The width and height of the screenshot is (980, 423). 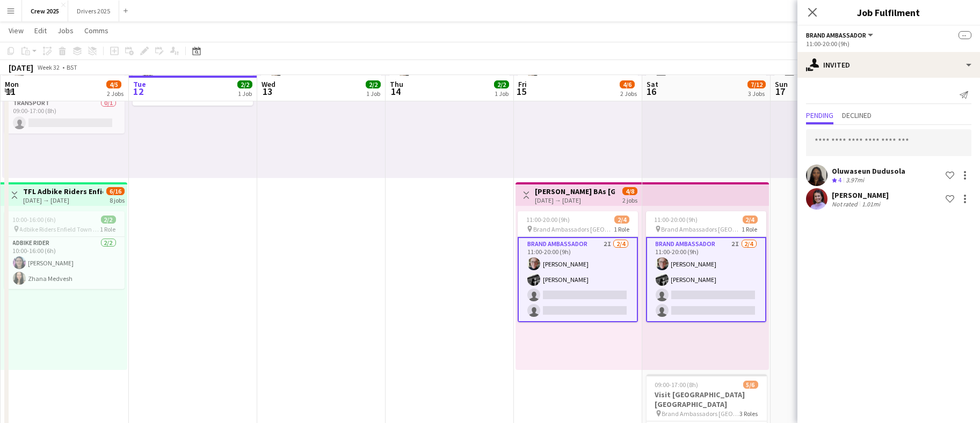 I want to click on a: Comms, so click(x=96, y=31).